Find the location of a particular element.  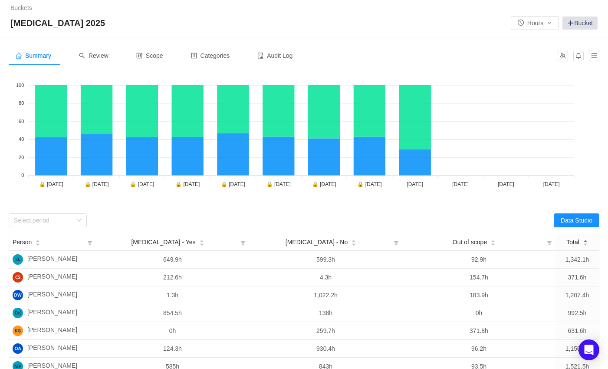

a: Buckets is located at coordinates (21, 8).